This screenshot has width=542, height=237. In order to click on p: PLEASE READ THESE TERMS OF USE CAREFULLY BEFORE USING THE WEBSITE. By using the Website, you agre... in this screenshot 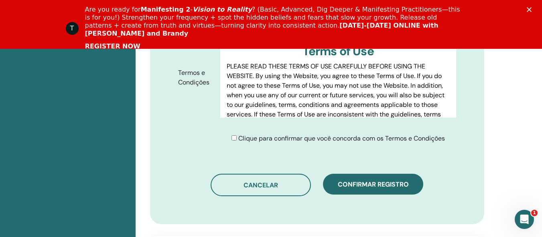, I will do `click(338, 100)`.